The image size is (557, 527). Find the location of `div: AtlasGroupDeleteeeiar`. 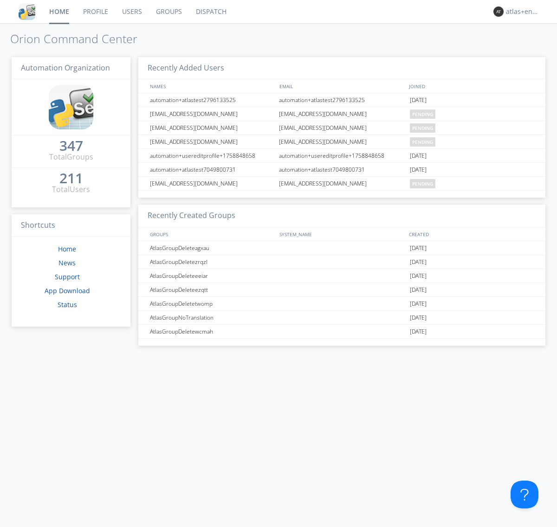

div: AtlasGroupDeleteeeiar is located at coordinates (212, 276).